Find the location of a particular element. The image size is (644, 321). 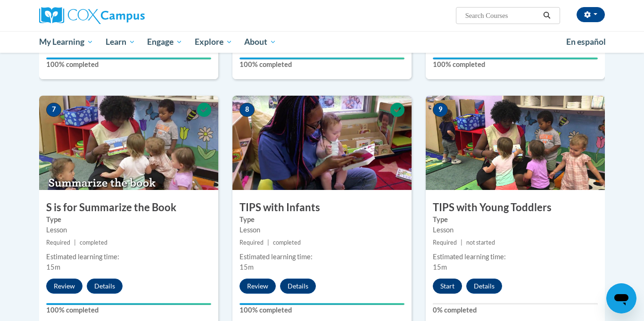

a: Explore is located at coordinates (213, 42).